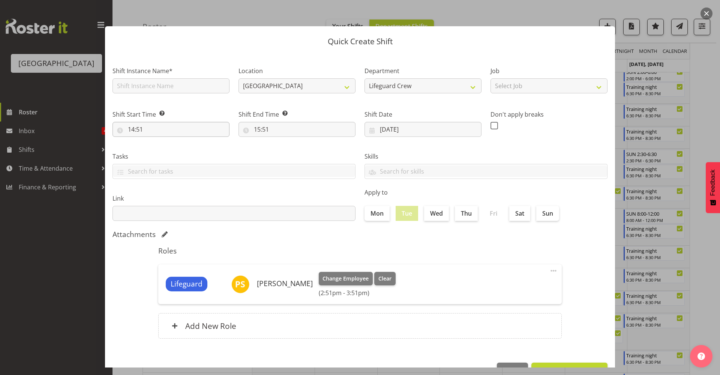 This screenshot has height=375, width=720. Describe the element at coordinates (436, 213) in the screenshot. I see `label: Wed` at that location.